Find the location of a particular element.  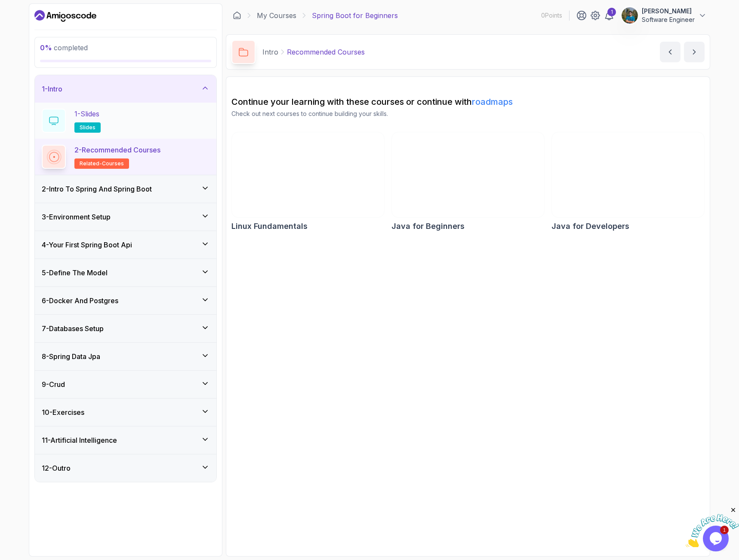

button: 6-Docker And Postgres is located at coordinates (126, 301).